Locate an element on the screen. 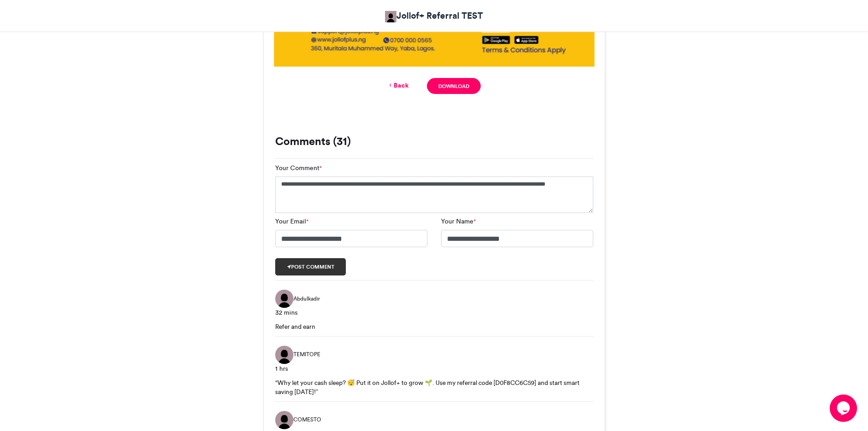  div: 1 hrs is located at coordinates (434, 369).